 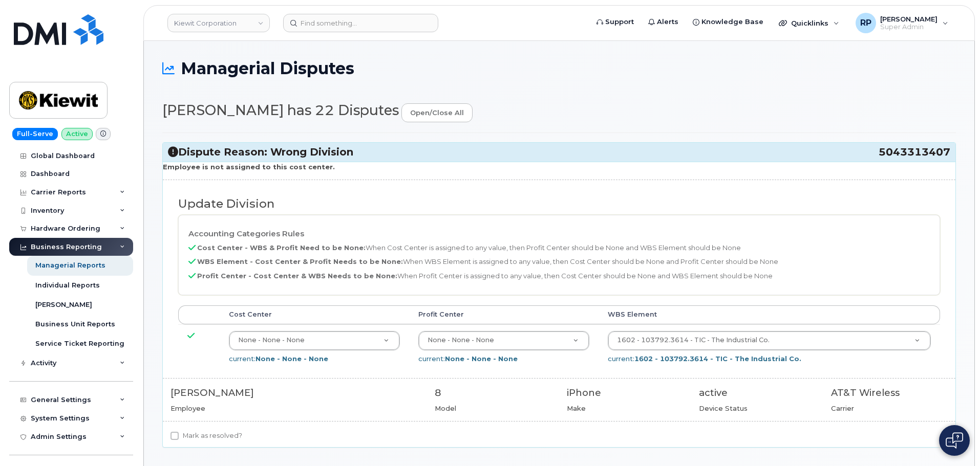 What do you see at coordinates (249, 166) in the screenshot?
I see `strong: Employee is not assigned to this cost center.` at bounding box center [249, 166].